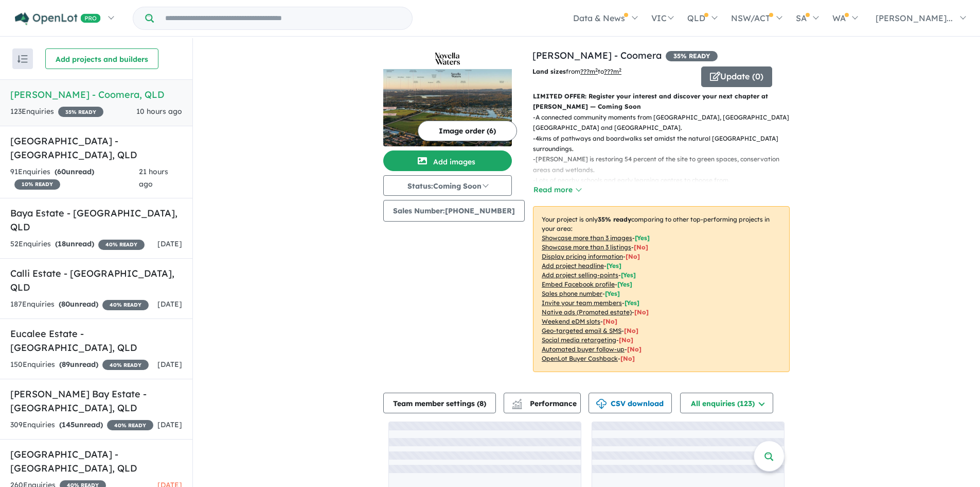 The width and height of the screenshot is (980, 487). I want to click on img: Novella Waters - Coomera, so click(448, 107).